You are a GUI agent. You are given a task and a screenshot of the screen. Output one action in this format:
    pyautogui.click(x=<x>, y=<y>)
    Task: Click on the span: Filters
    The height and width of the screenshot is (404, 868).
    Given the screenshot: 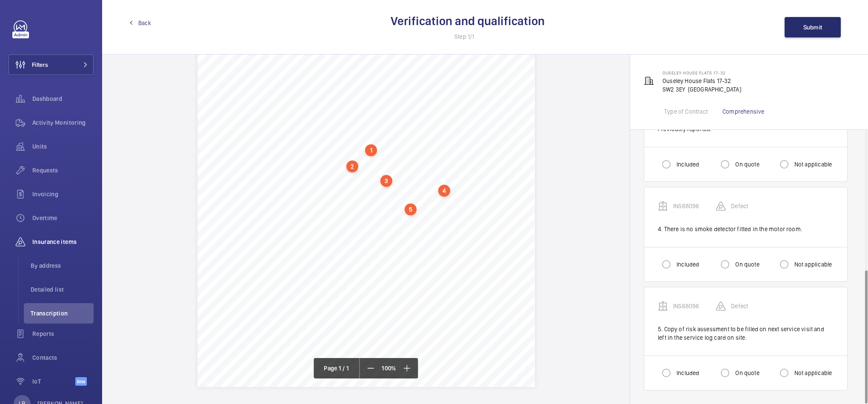 What is the action you would take?
    pyautogui.click(x=40, y=65)
    